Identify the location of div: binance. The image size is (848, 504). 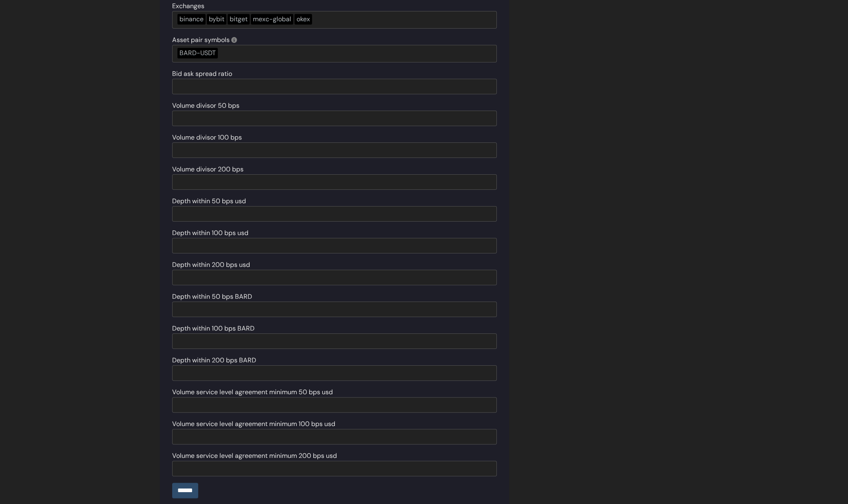
(191, 19).